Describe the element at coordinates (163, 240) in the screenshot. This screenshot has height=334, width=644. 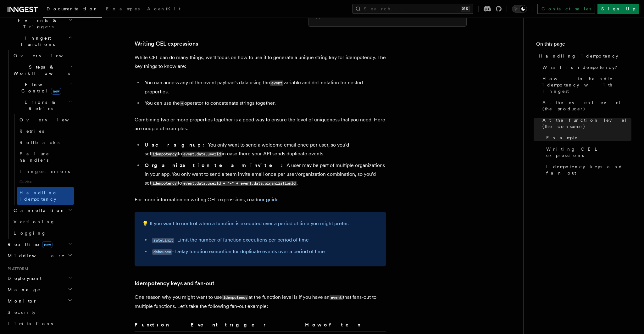
I see `a: rateLimit` at that location.